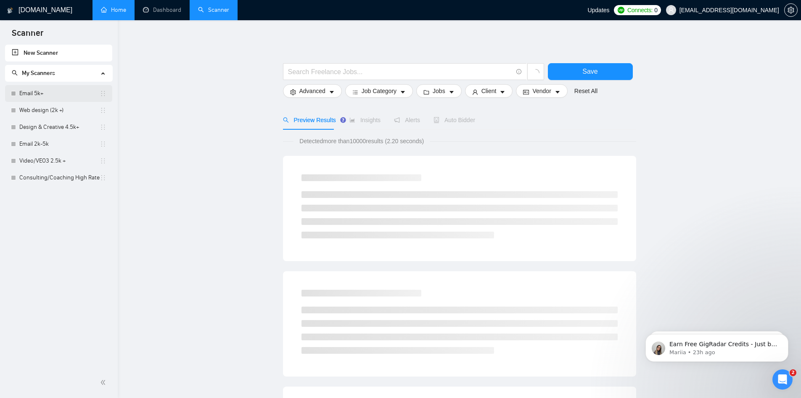 The height and width of the screenshot is (398, 801). Describe the element at coordinates (91, 28) in the screenshot. I see `p: Earn Free GigRadar Credits - Just by Sharing Your Story! 💬 Want more credits for sending proposal...` at that location.